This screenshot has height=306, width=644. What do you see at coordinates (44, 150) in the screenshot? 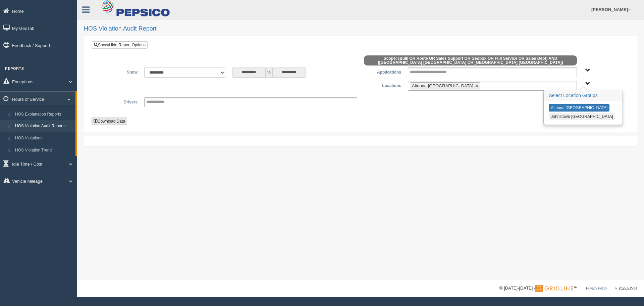
I see `a: HOS Violation Trend` at bounding box center [44, 150].